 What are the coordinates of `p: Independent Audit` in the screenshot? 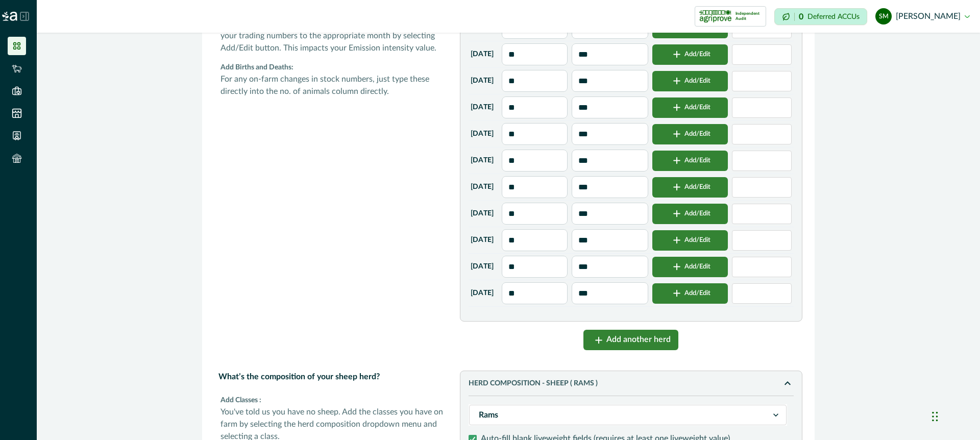 It's located at (748, 17).